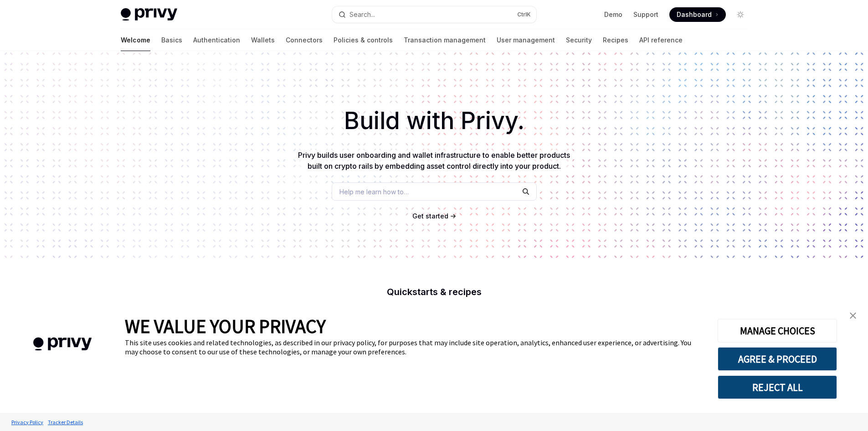 Image resolution: width=868 pixels, height=431 pixels. I want to click on a: Tracker Details, so click(65, 422).